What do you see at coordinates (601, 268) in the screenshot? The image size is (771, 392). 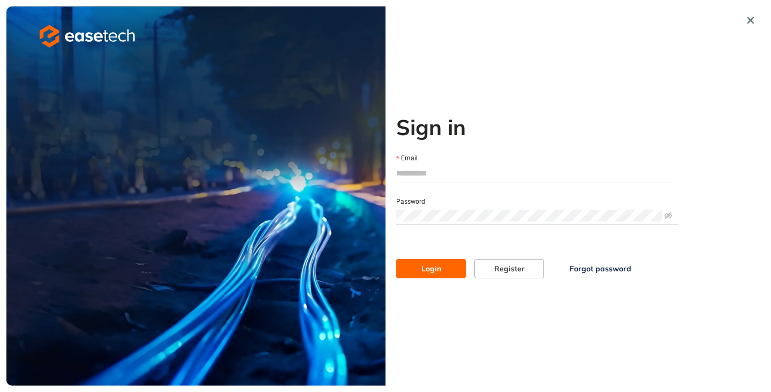 I see `span: Forgot password` at bounding box center [601, 268].